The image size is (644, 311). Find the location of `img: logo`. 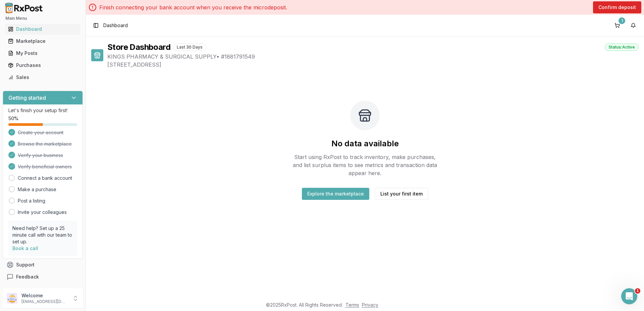

img: logo is located at coordinates (32, 18).